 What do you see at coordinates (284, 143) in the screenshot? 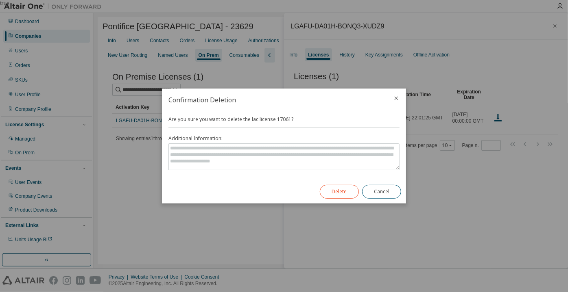
I see `div: Are you sure you want to delete the lac license 17061?` at bounding box center [284, 143].